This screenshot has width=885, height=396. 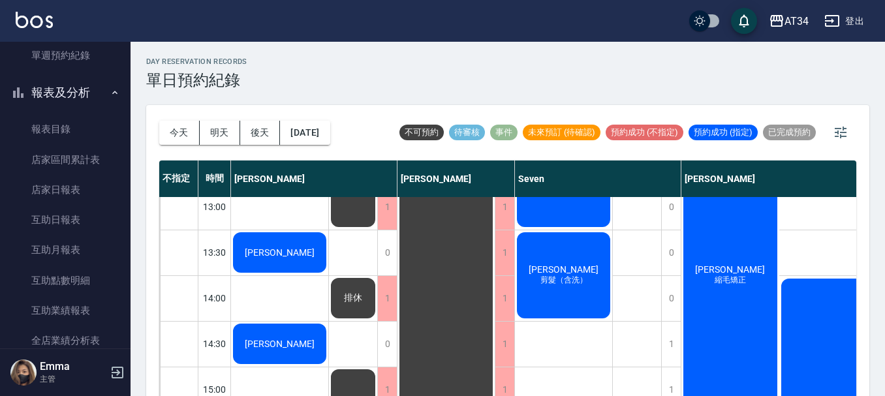 What do you see at coordinates (65, 190) in the screenshot?
I see `a: 店家日報表` at bounding box center [65, 190].